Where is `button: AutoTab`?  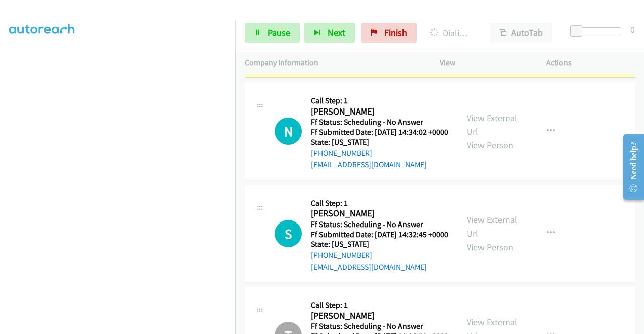 button: AutoTab is located at coordinates (521, 33).